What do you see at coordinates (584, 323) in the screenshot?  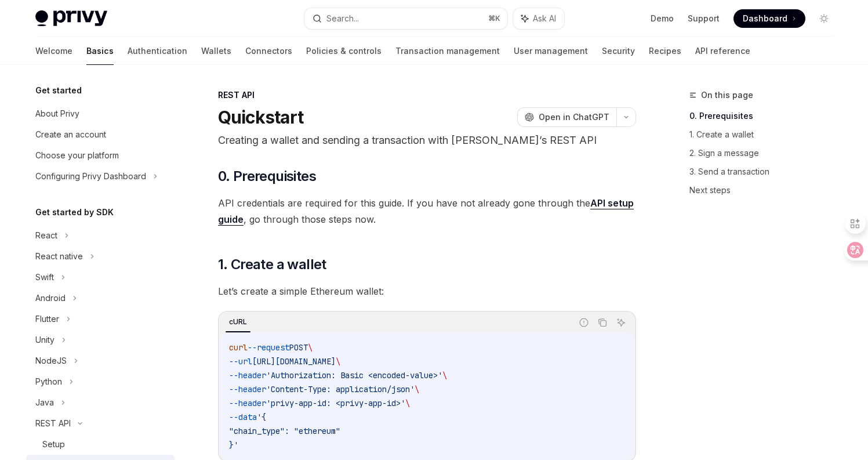 I see `button: Report incorrect code` at bounding box center [584, 323].